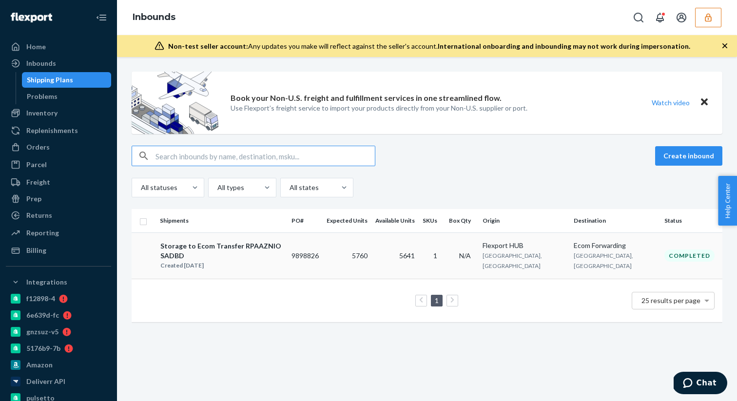 Image resolution: width=737 pixels, height=401 pixels. Describe the element at coordinates (41, 63) in the screenshot. I see `div: Inbounds` at that location.